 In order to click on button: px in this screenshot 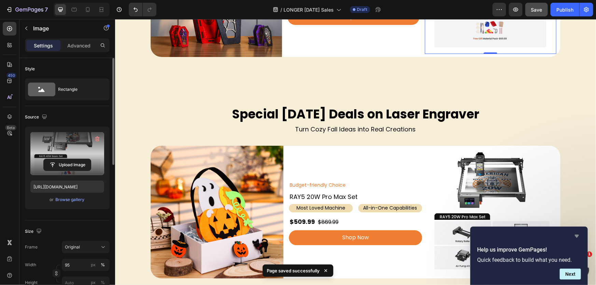, I will do `click(103, 265)`.